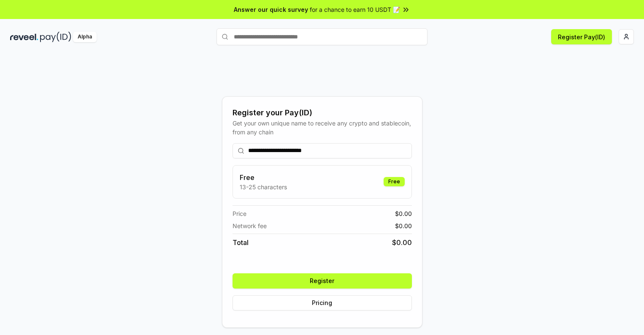 This screenshot has width=644, height=335. What do you see at coordinates (263, 187) in the screenshot?
I see `p: 13-25 characters` at bounding box center [263, 187].